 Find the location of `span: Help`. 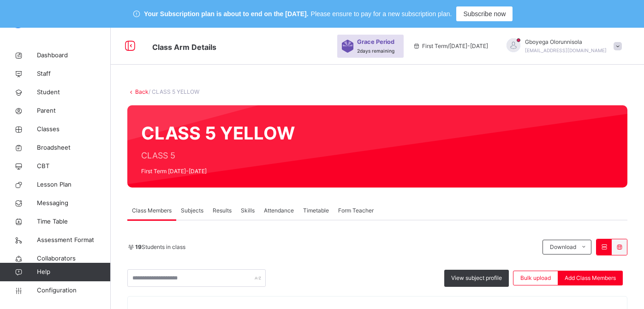

span: Help is located at coordinates (73, 272).